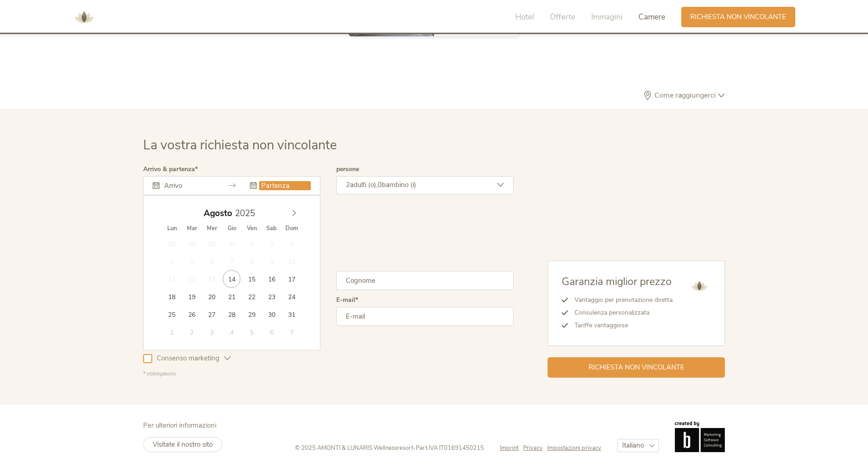  Describe the element at coordinates (231, 279) in the screenshot. I see `span: Agosto 14, 2025` at that location.